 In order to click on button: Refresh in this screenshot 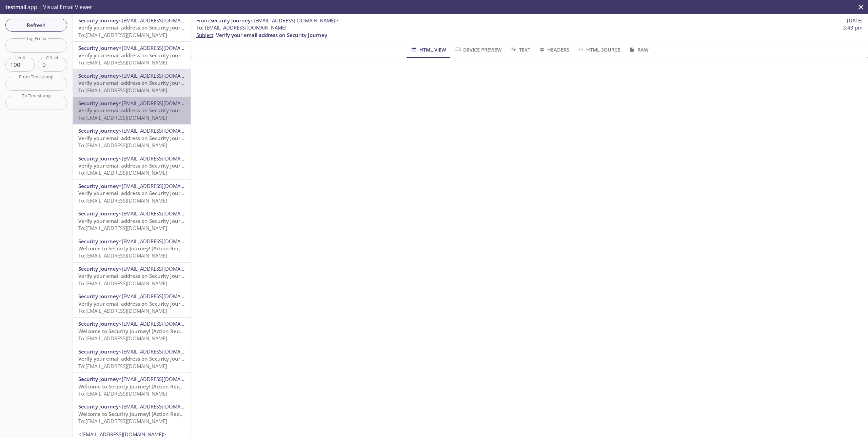, I will do `click(36, 25)`.